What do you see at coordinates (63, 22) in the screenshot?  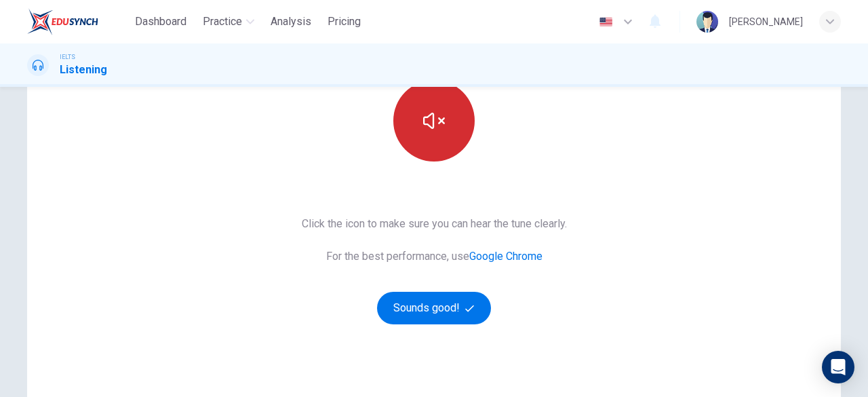 I see `img: EduSynch logo` at bounding box center [63, 22].